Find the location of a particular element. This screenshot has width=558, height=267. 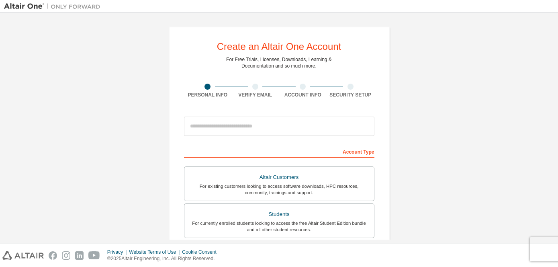

img: facebook.svg is located at coordinates (53, 255).